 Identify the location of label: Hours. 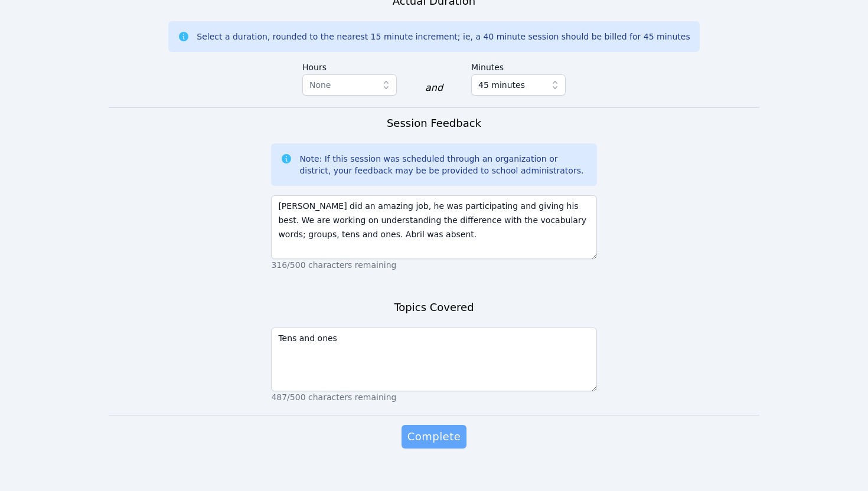
(349, 66).